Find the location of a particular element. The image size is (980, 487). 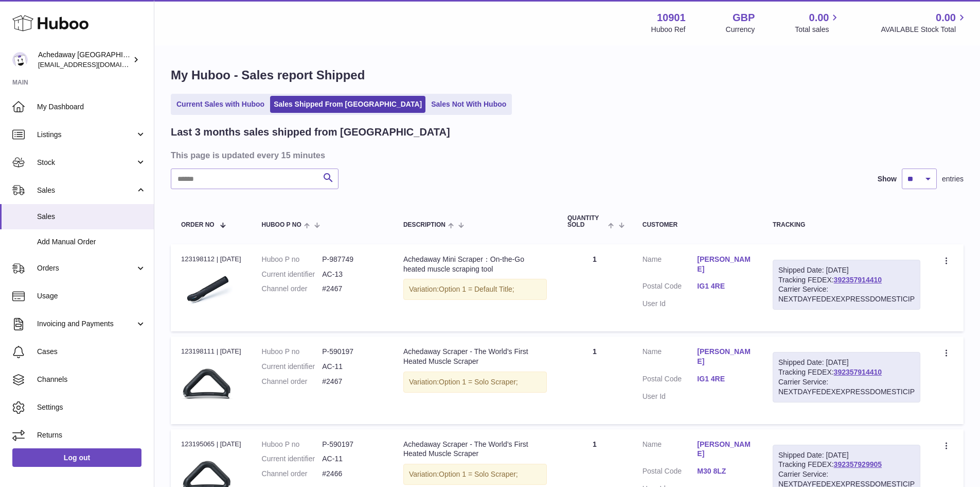

a: 392357929905 is located at coordinates (858, 464).